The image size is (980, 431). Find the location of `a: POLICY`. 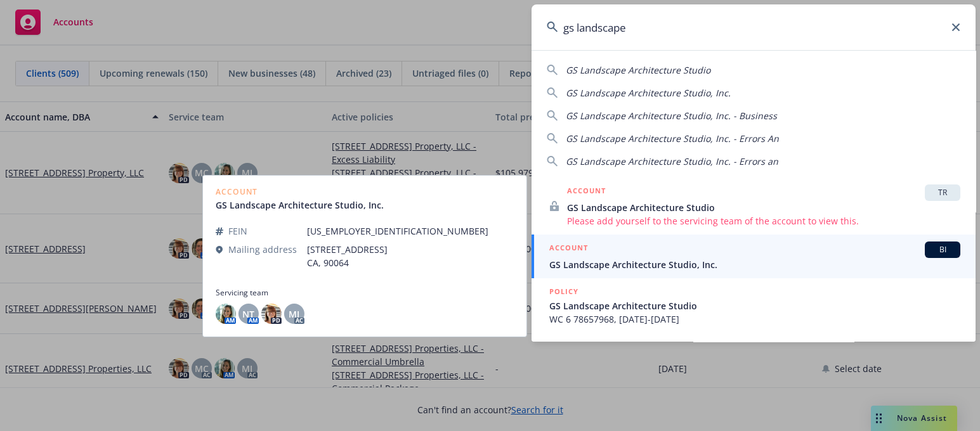

a: POLICY is located at coordinates (753, 360).